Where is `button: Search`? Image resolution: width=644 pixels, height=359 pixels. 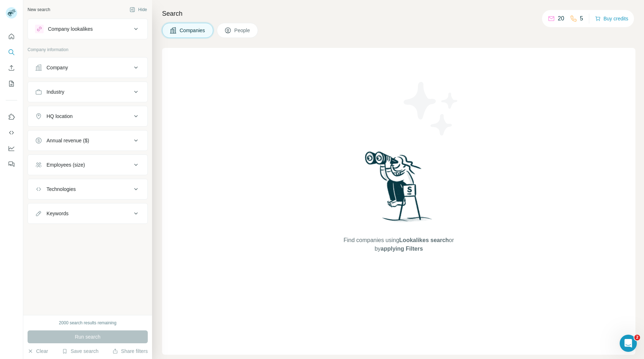 button: Search is located at coordinates (12, 52).